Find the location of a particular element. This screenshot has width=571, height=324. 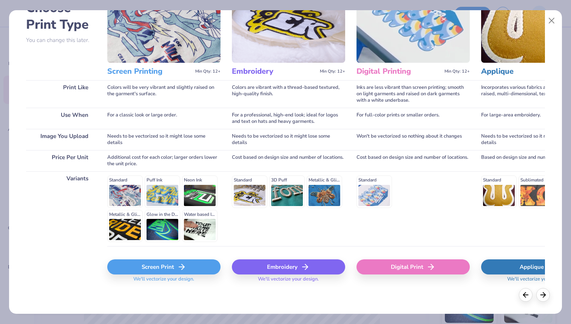

div: Additional cost for each color; larger orders lower the unit price. is located at coordinates (164, 161).